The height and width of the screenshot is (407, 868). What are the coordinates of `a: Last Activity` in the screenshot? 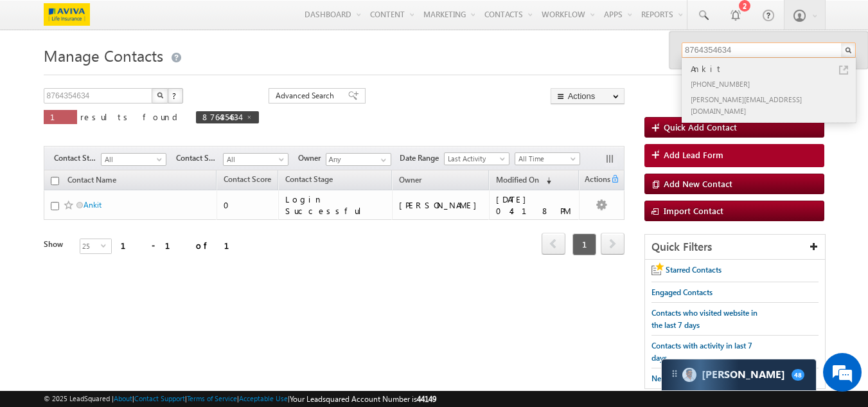 It's located at (477, 159).